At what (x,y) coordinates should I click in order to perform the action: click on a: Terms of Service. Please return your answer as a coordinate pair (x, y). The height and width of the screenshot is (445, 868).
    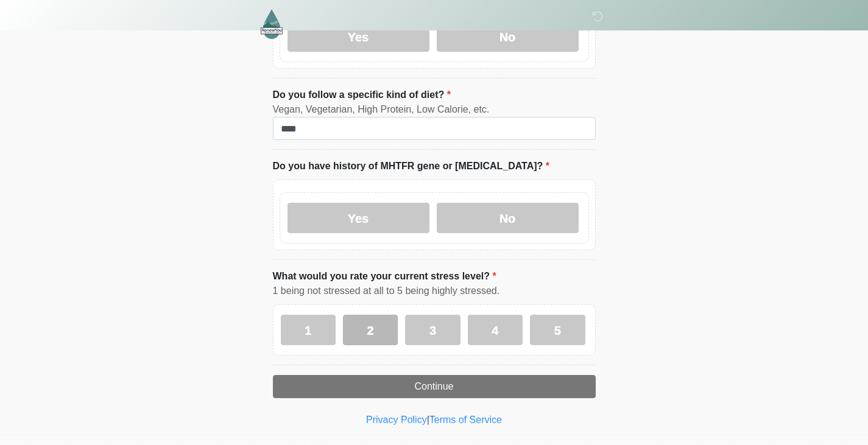
    Looking at the image, I should click on (465, 419).